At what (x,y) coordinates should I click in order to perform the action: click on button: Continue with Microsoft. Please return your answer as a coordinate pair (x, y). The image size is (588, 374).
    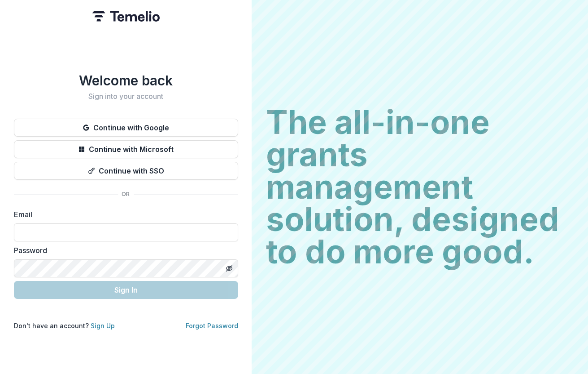
    Looking at the image, I should click on (126, 149).